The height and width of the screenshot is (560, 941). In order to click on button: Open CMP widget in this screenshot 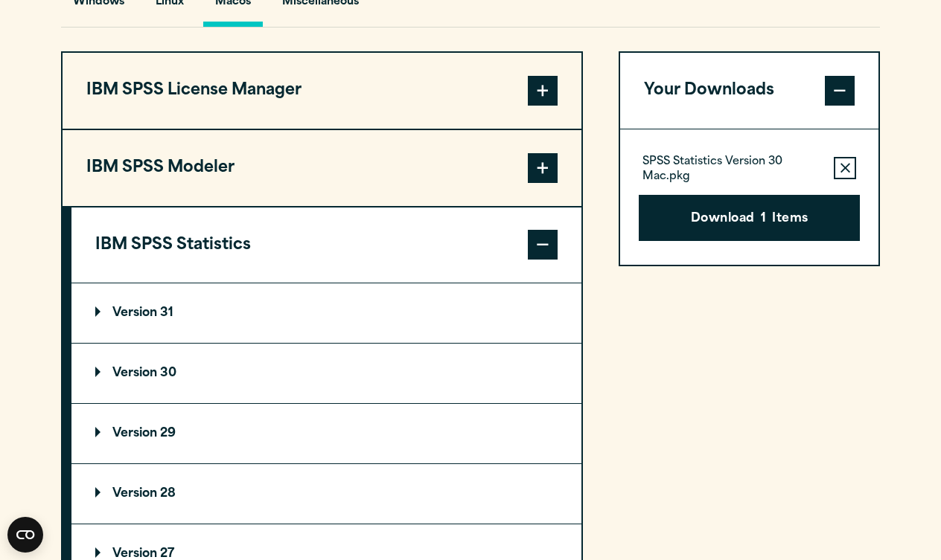, I will do `click(26, 535)`.